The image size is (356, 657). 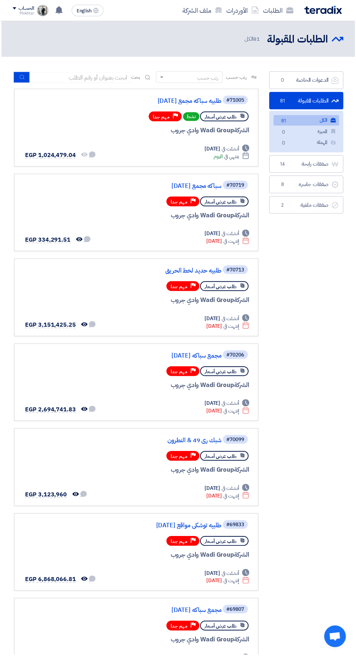 What do you see at coordinates (48, 241) in the screenshot?
I see `span: EGP 334,291.51` at bounding box center [48, 241].